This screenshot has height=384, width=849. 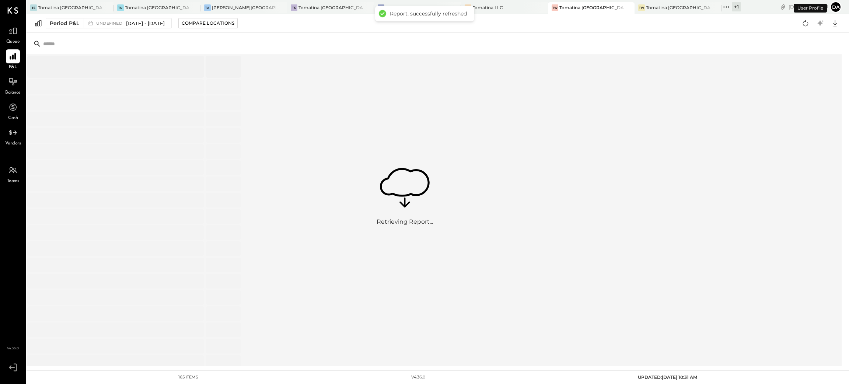 What do you see at coordinates (736, 7) in the screenshot?
I see `div: + 1` at bounding box center [736, 7].